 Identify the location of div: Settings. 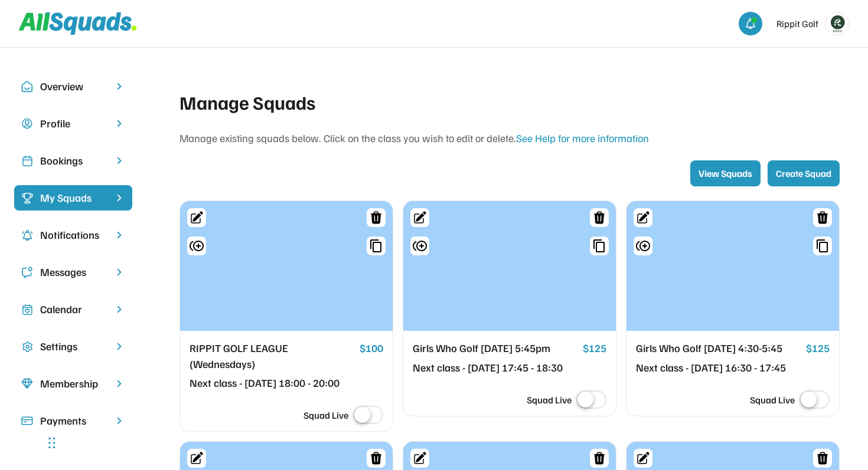
(73, 346).